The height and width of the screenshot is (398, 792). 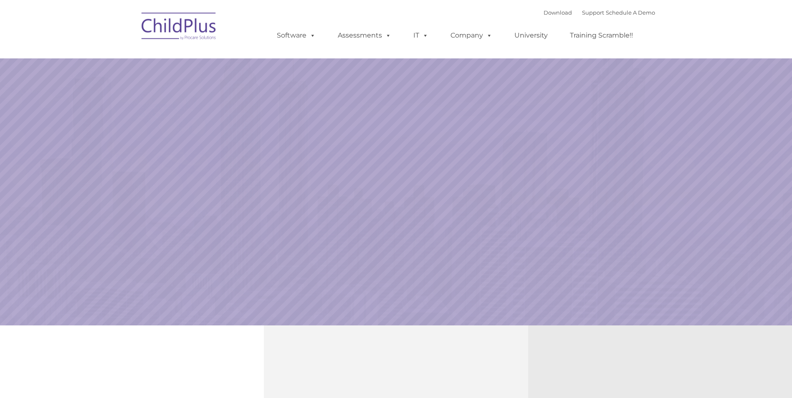 What do you see at coordinates (364, 35) in the screenshot?
I see `a: Assessments` at bounding box center [364, 35].